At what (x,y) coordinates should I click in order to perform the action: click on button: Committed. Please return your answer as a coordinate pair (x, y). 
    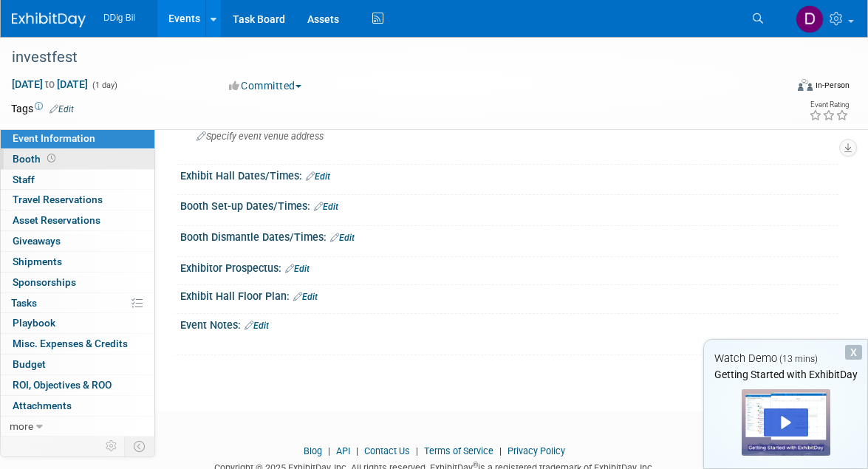
    Looking at the image, I should click on (265, 86).